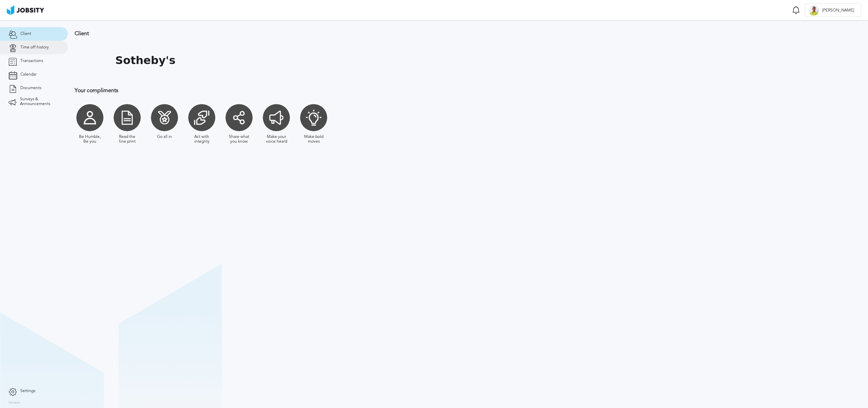 The image size is (868, 408). What do you see at coordinates (26, 34) in the screenshot?
I see `span: Client` at bounding box center [26, 34].